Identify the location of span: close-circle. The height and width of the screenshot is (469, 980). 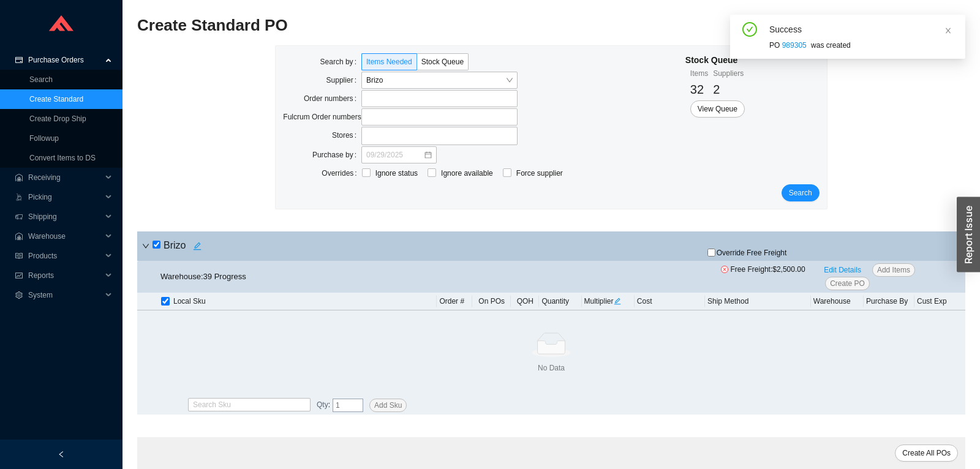
(724, 269).